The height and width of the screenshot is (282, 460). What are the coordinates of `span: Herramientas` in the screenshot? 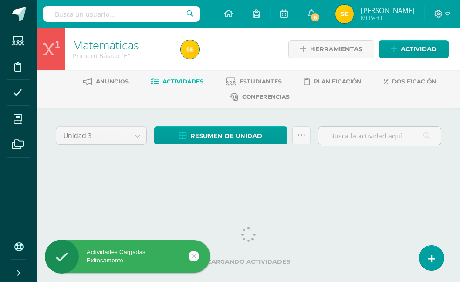 It's located at (336, 49).